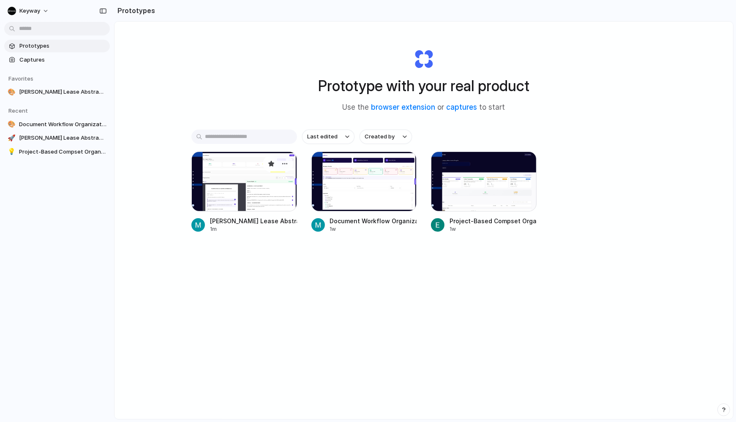 The image size is (736, 422). What do you see at coordinates (364, 192) in the screenshot?
I see `a: Document Workflow Organization DashboardDocument Workflow Organization Dashboard1w` at bounding box center [364, 192].